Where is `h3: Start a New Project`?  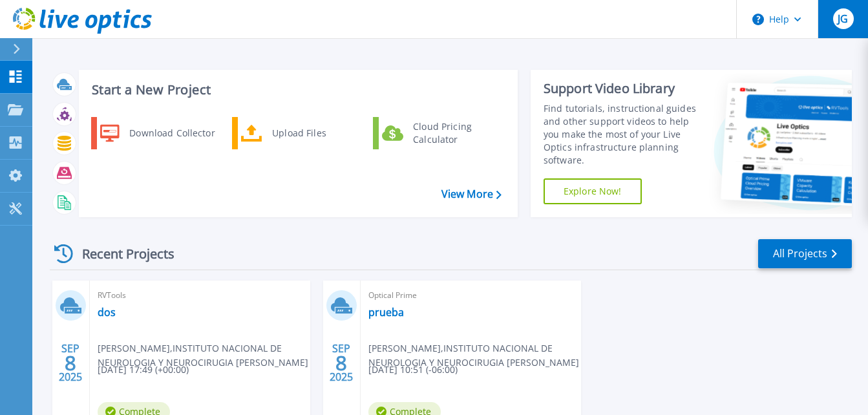
h3: Start a New Project is located at coordinates (296, 90).